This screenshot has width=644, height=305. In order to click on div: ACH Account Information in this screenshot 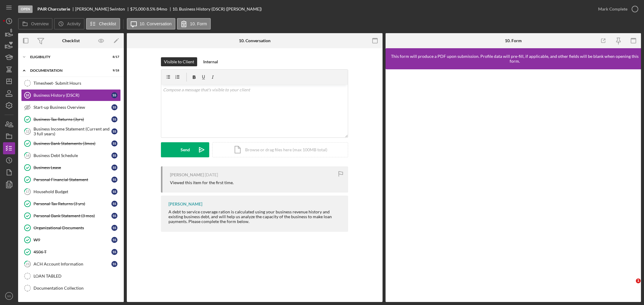, I will do `click(73, 264)`.